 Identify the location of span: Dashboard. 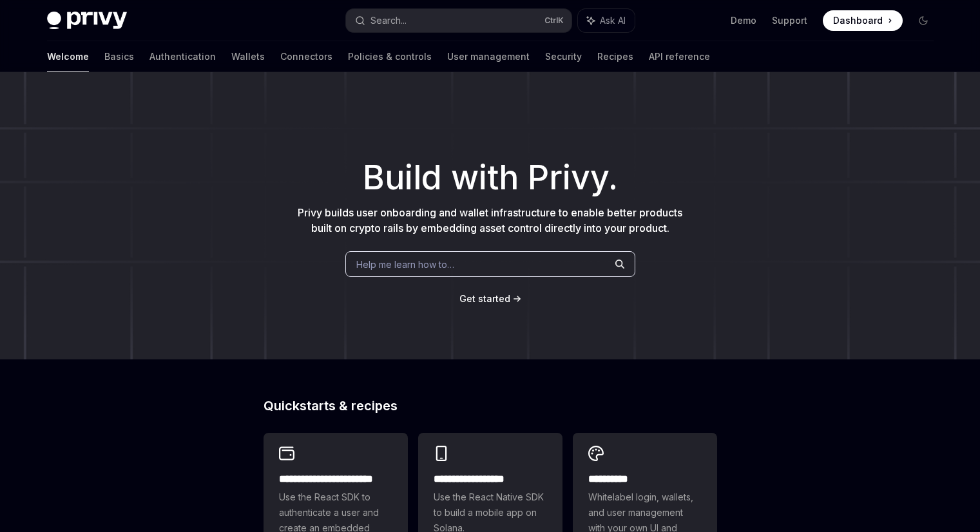
(857, 21).